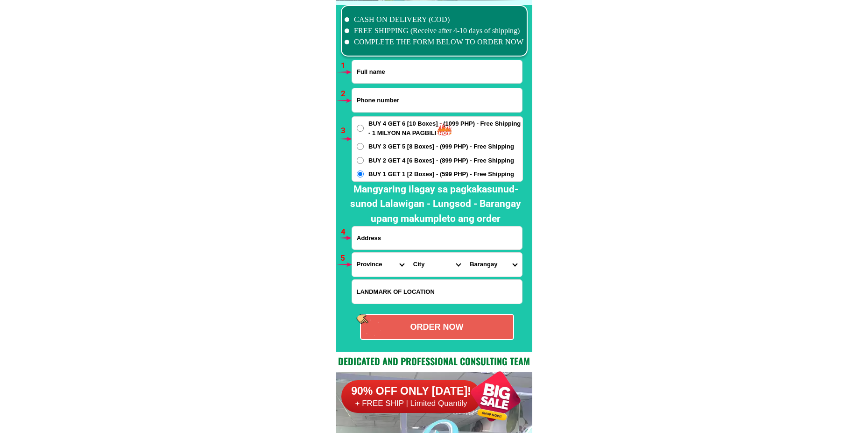 The height and width of the screenshot is (433, 868). What do you see at coordinates (437, 327) in the screenshot?
I see `div: ORDER NOW` at bounding box center [437, 327].